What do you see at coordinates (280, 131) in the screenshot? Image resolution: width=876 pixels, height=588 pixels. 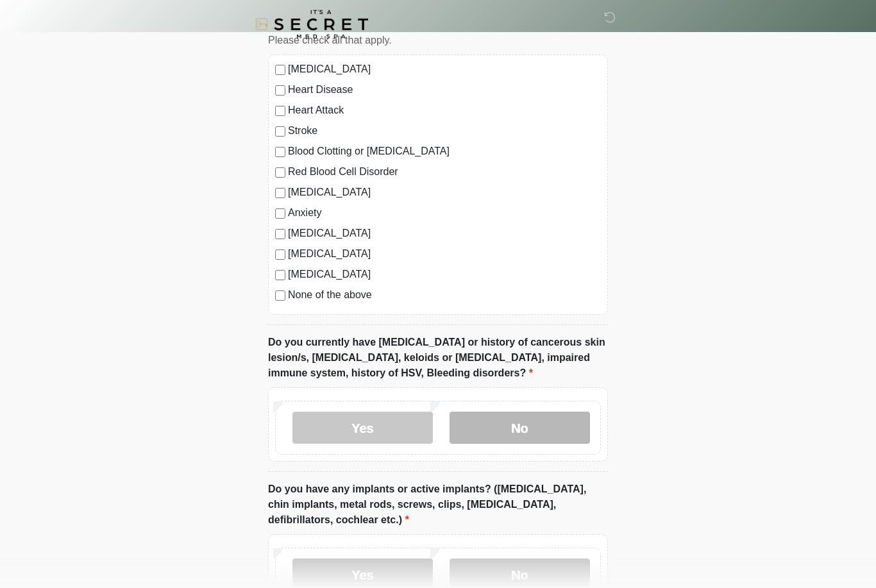 I see `input: Stroke` at bounding box center [280, 131].